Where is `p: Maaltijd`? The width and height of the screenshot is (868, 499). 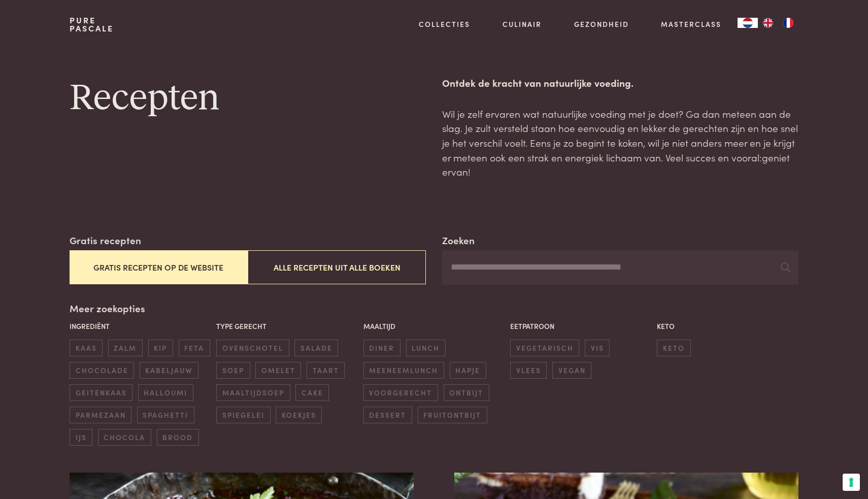 p: Maaltijd is located at coordinates (434, 326).